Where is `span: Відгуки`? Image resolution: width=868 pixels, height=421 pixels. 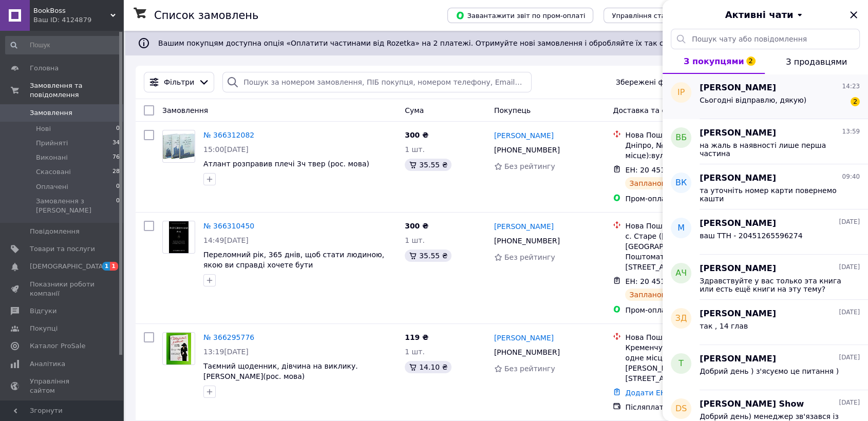 span: Відгуки is located at coordinates (43, 311).